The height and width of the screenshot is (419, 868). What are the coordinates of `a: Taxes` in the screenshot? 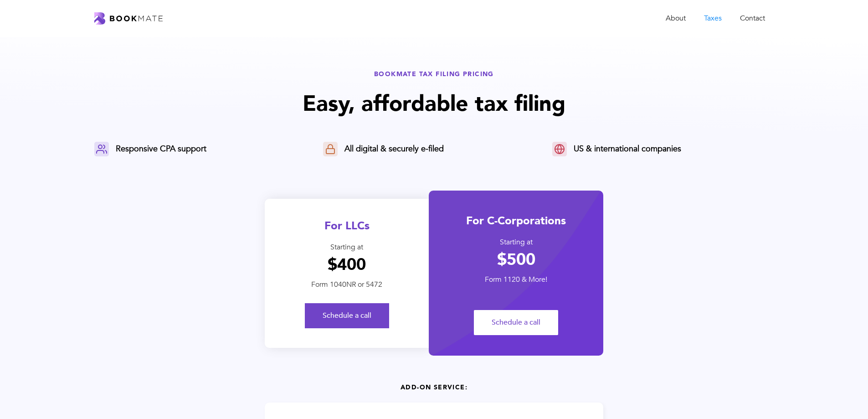 It's located at (713, 19).